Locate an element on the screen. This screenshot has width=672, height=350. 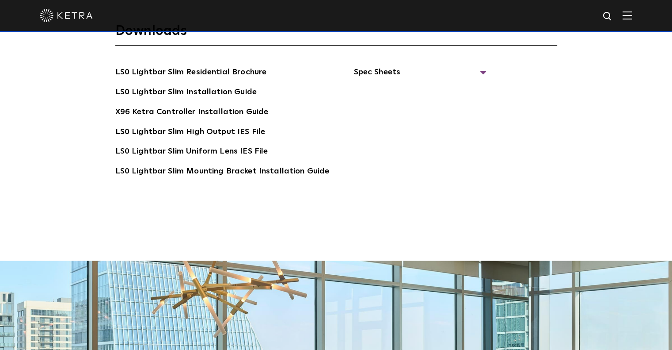
img: Hamburger%20Nav.svg is located at coordinates (628, 15).